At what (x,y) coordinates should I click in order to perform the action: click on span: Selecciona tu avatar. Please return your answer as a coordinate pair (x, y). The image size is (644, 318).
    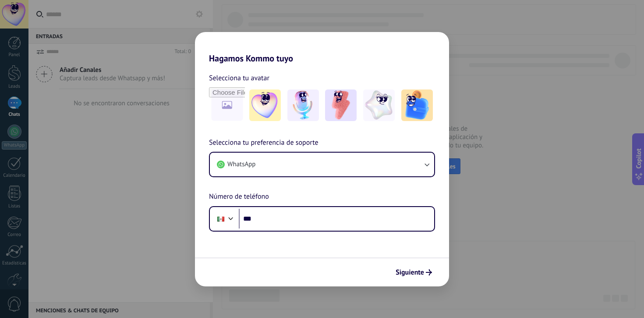
    Looking at the image, I should click on (239, 78).